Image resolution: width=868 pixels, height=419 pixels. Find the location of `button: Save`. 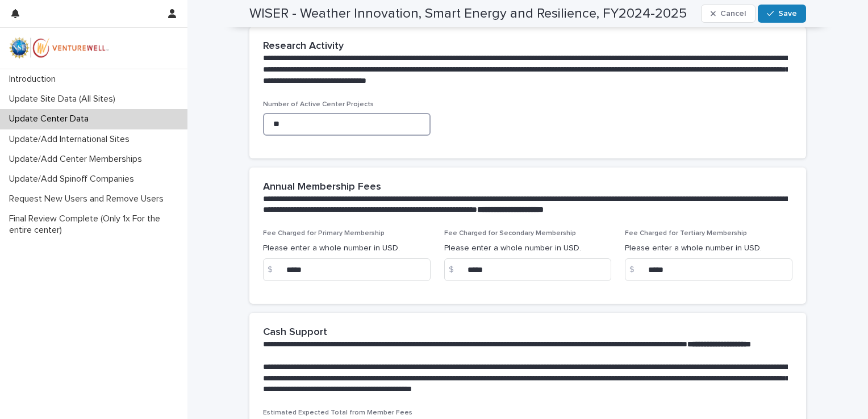

button: Save is located at coordinates (782, 14).